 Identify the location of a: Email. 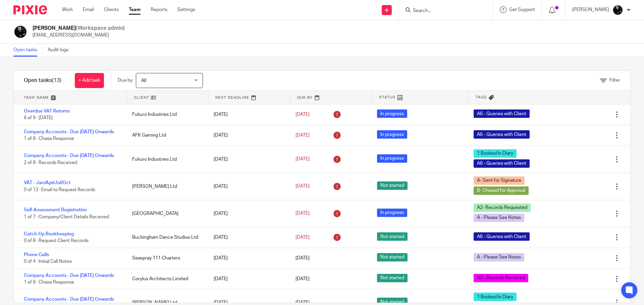
(88, 9).